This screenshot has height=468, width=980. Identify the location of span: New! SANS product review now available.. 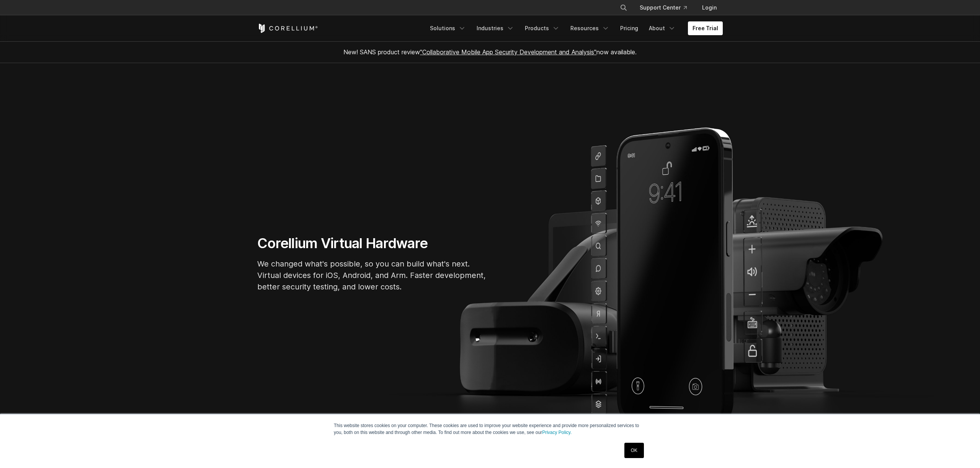
(490, 52).